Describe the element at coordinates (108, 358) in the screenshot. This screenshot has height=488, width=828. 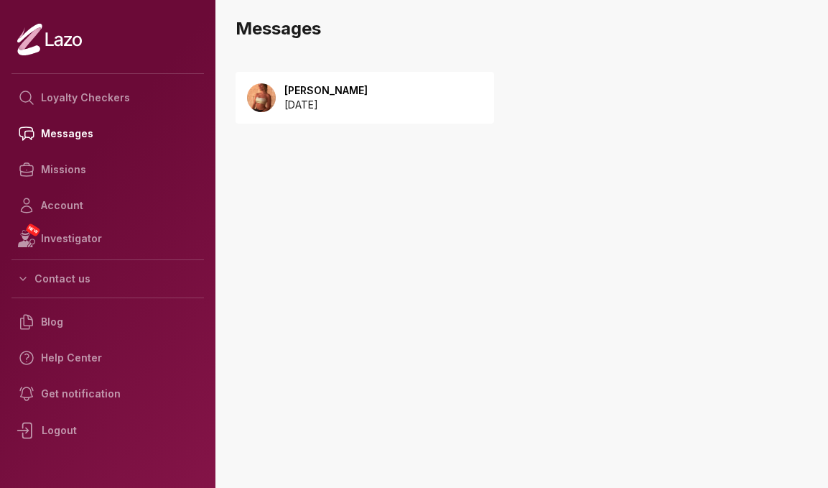
I see `a: Help Center` at that location.